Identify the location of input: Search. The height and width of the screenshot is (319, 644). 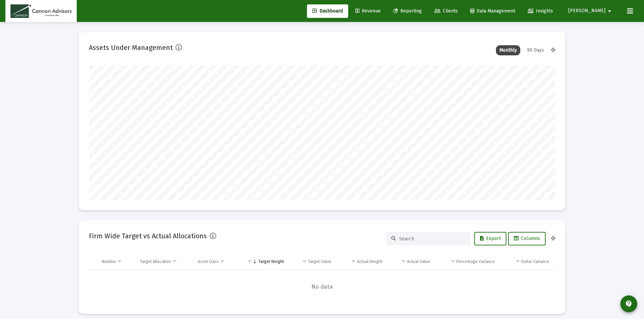
(433, 239).